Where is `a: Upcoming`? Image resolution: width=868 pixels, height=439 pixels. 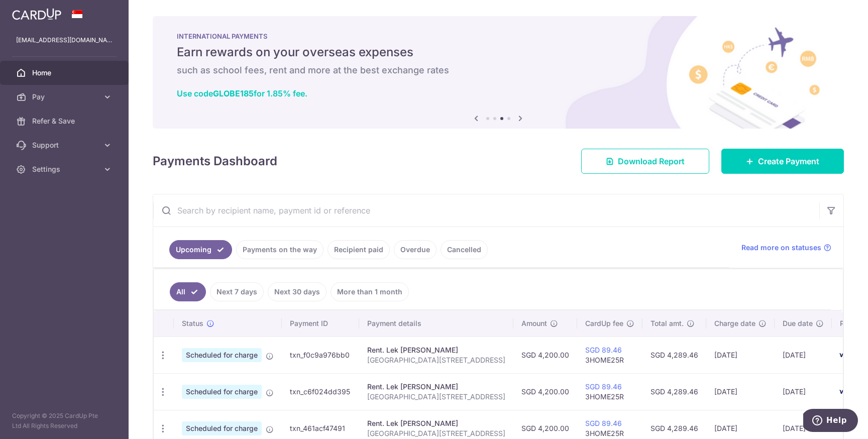 a: Upcoming is located at coordinates (200, 250).